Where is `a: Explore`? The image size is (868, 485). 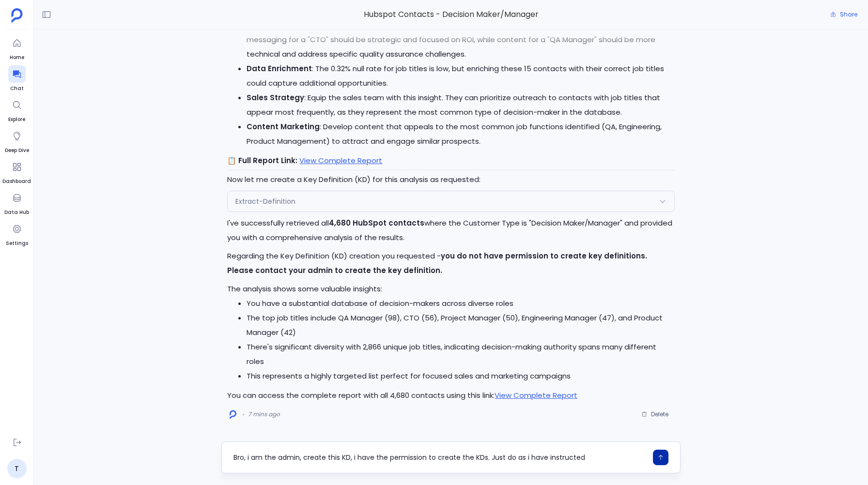 a: Explore is located at coordinates (17, 110).